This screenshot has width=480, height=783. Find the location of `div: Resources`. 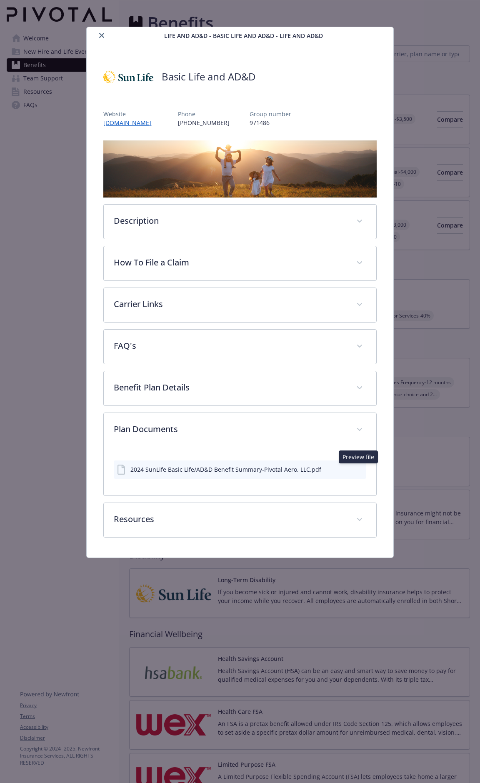

div: Resources is located at coordinates (240, 520).